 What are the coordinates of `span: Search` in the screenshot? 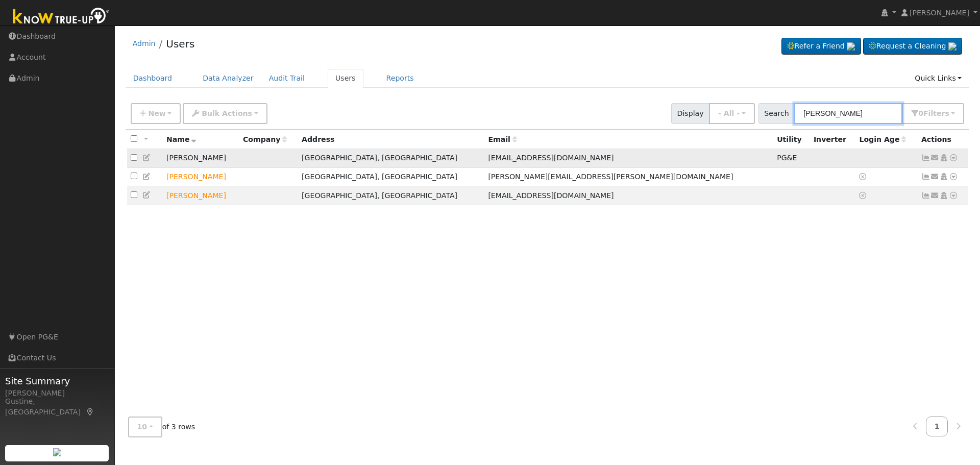 It's located at (776, 113).